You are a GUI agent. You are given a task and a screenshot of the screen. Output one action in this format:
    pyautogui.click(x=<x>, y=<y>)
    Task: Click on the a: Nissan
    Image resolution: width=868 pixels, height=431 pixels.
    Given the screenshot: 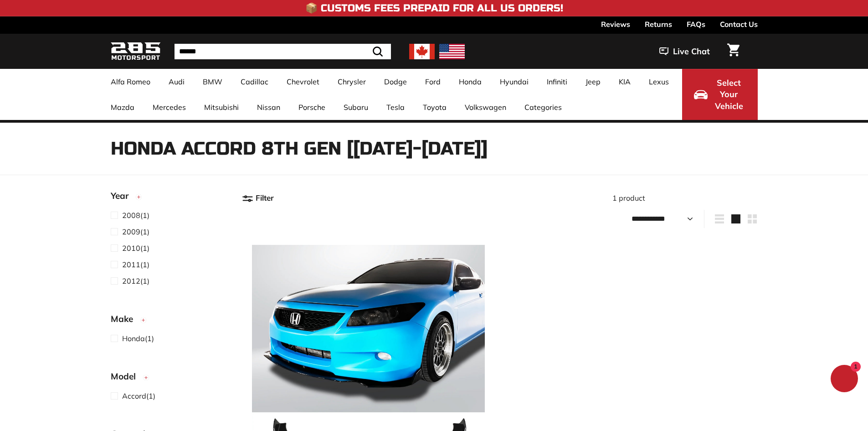 What is the action you would take?
    pyautogui.click(x=268, y=107)
    